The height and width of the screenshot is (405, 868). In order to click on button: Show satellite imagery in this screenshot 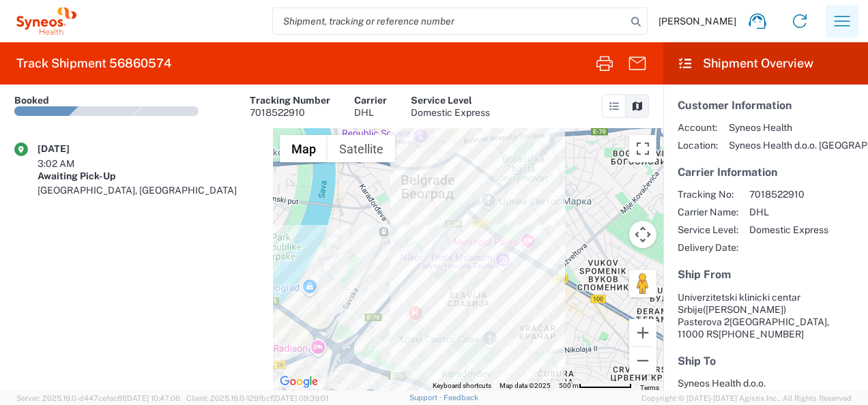, I will do `click(361, 149)`.